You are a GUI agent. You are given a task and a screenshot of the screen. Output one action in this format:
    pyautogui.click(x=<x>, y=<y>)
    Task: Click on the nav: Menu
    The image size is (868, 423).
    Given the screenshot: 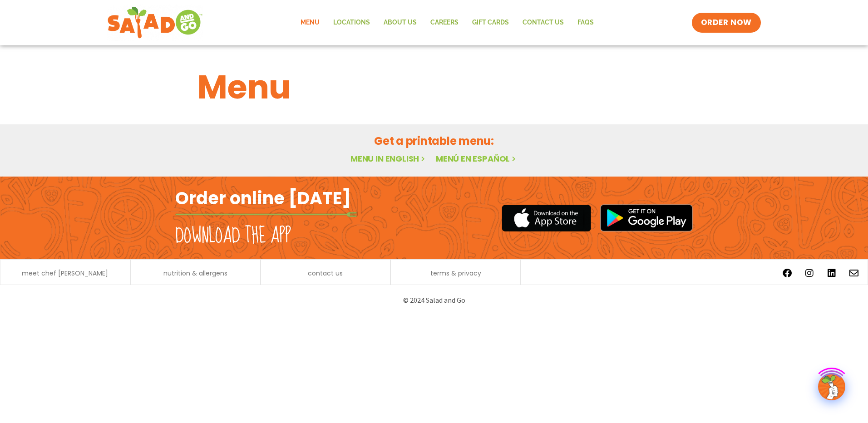 What is the action you would take?
    pyautogui.click(x=447, y=23)
    